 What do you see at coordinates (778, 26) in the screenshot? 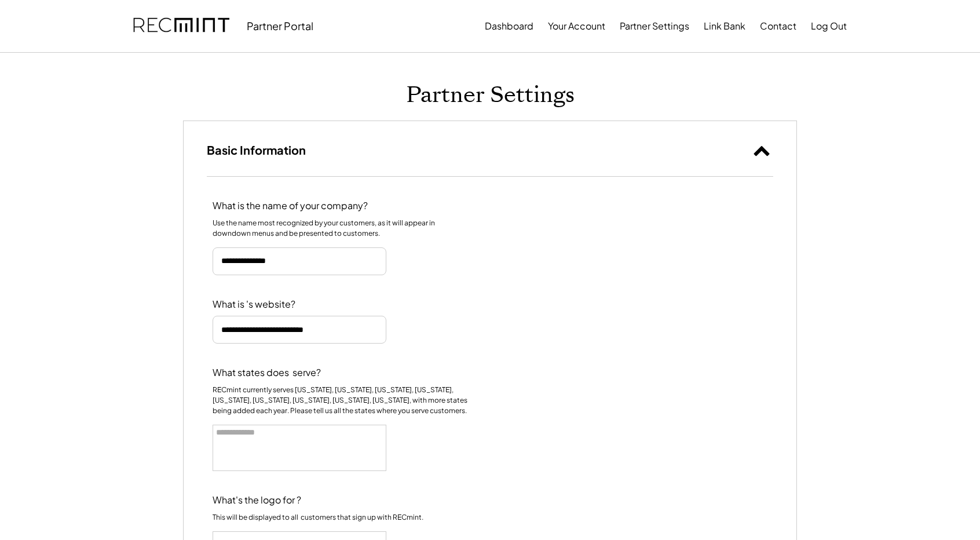
I see `button: Contact` at bounding box center [778, 26].